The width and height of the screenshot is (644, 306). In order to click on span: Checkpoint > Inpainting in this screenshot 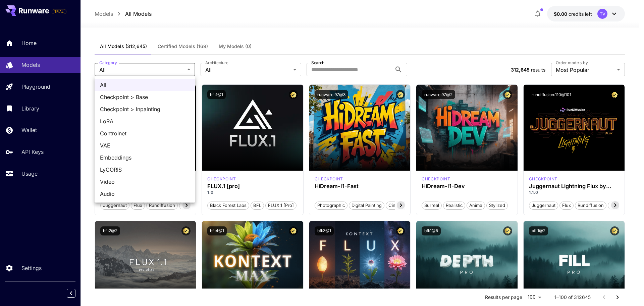, I will do `click(145, 109)`.